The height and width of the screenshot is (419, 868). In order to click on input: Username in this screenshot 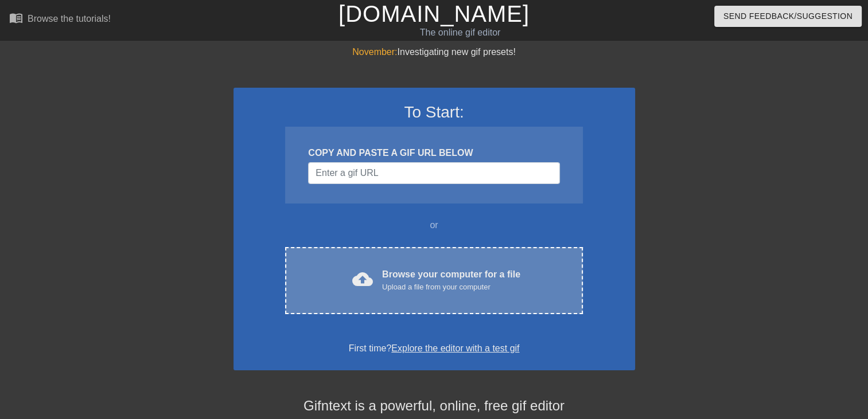, I will do `click(434, 173)`.